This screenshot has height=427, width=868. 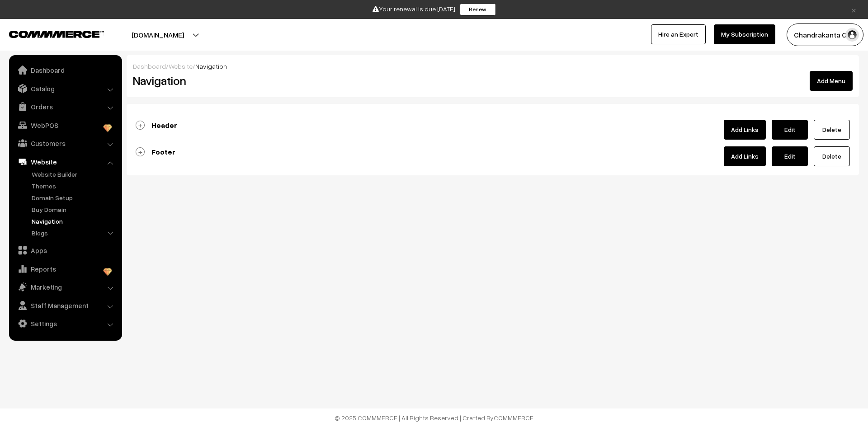 What do you see at coordinates (824, 35) in the screenshot?
I see `button: Chandrakanta C…` at bounding box center [824, 35].